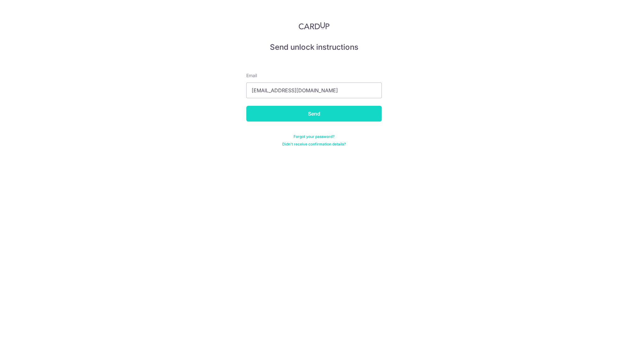 This screenshot has height=364, width=628. Describe the element at coordinates (314, 136) in the screenshot. I see `a: Forgot your password?` at that location.